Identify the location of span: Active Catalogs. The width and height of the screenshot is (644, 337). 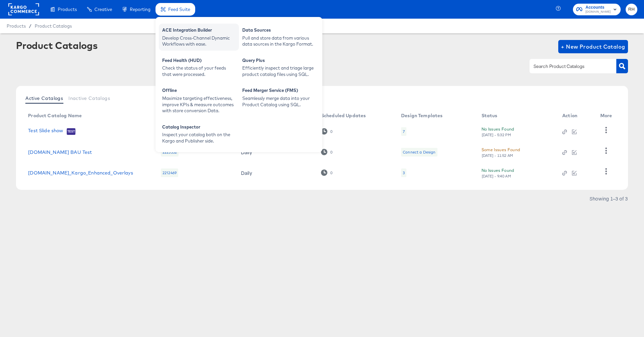
(44, 99).